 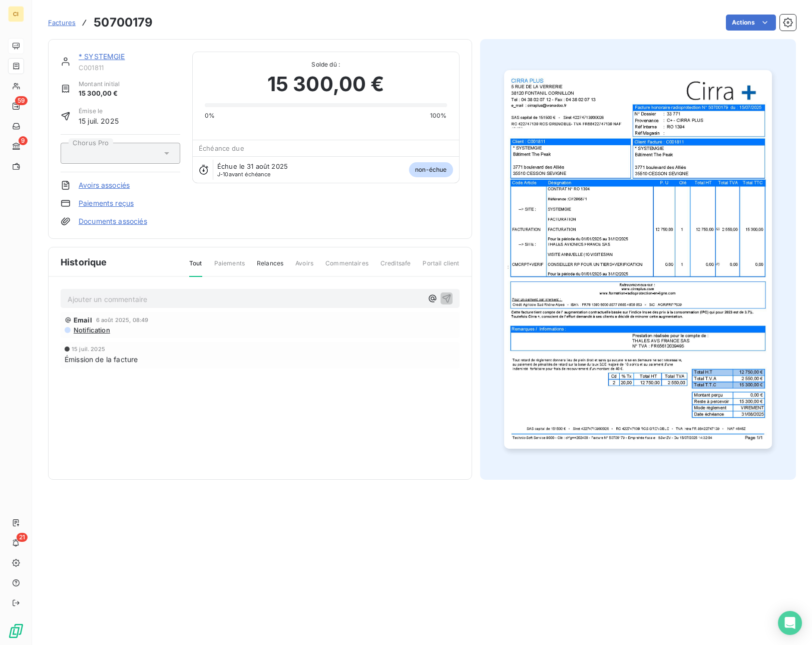 What do you see at coordinates (61, 22) in the screenshot?
I see `a: Factures` at bounding box center [61, 22].